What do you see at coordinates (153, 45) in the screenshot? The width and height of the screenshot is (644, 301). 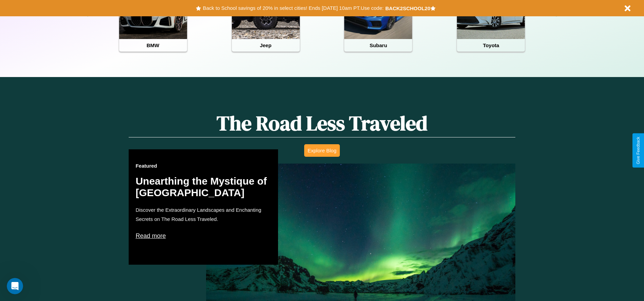 I see `h4: BMW` at bounding box center [153, 45].